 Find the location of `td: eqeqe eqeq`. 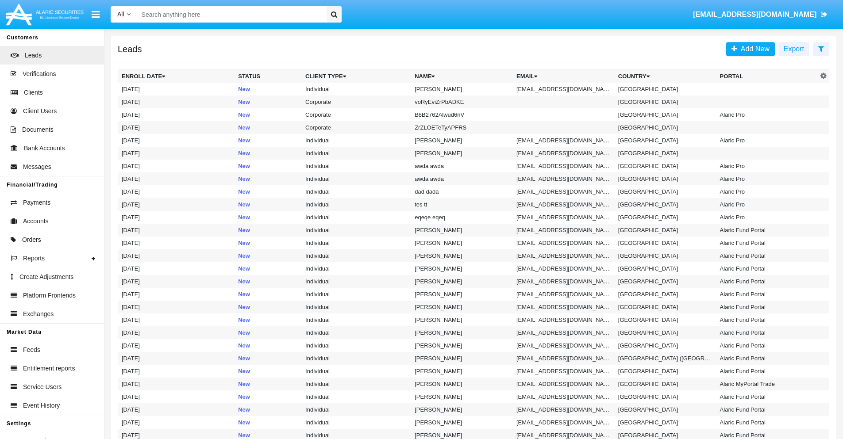

td: eqeqe eqeq is located at coordinates (462, 217).